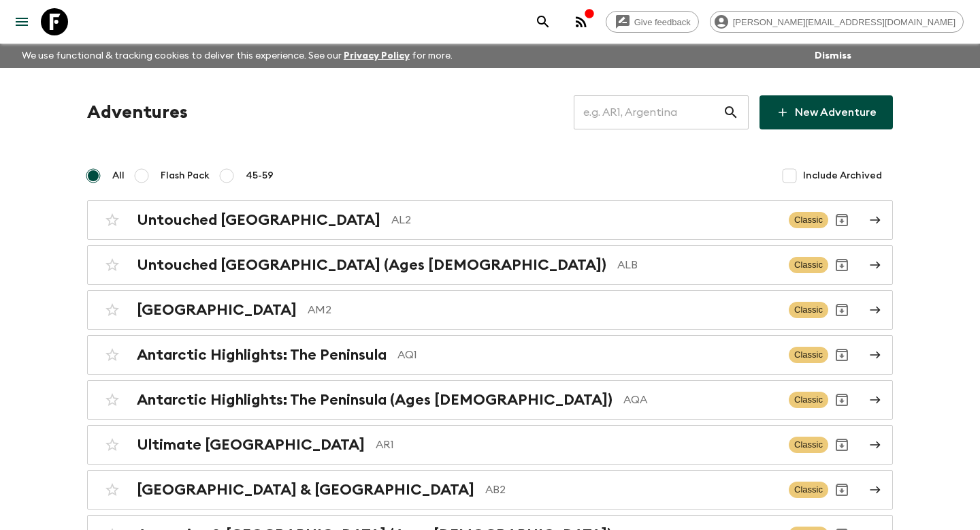  Describe the element at coordinates (237, 56) in the screenshot. I see `p: We use functional & tracking cookies to deliver this experience. See our for more.` at that location.